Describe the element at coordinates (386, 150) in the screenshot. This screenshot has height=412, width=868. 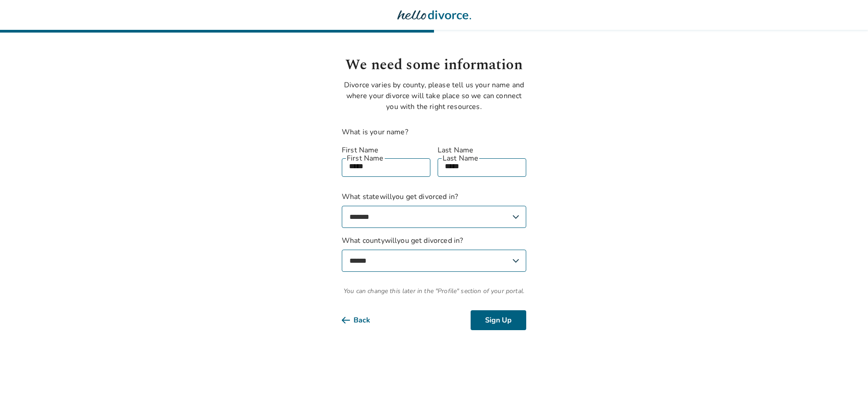
I see `label: First Name` at that location.